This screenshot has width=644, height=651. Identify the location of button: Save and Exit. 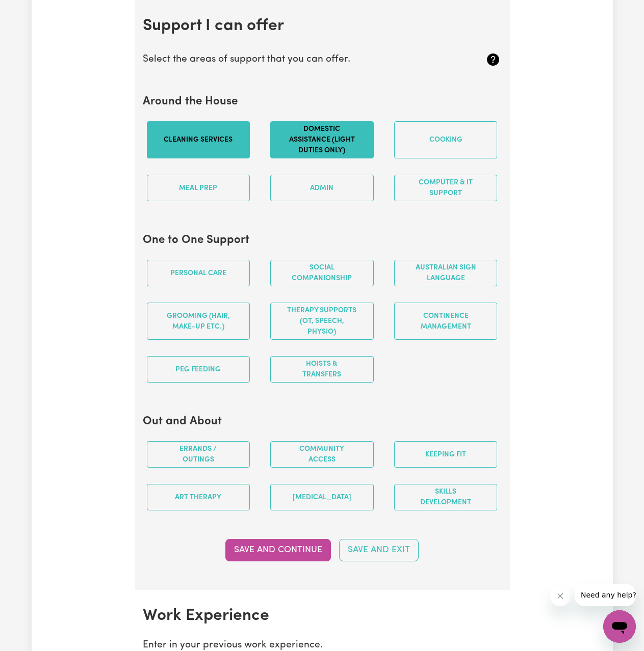
(378, 550).